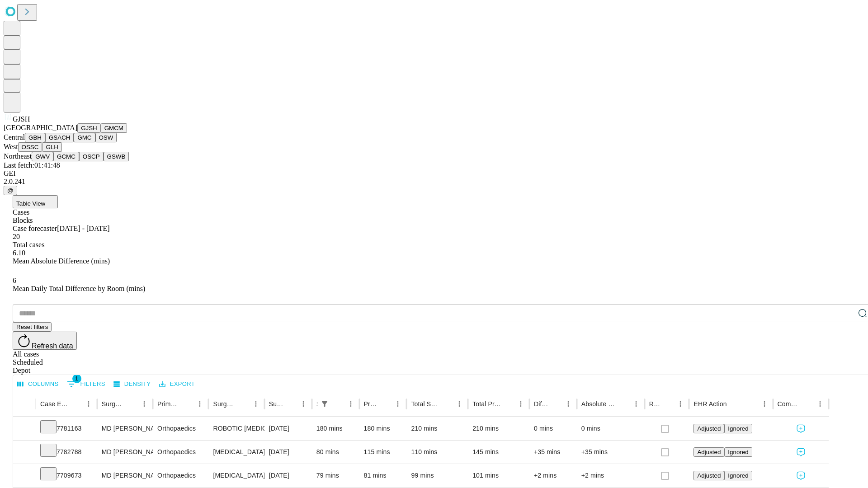  Describe the element at coordinates (18, 156) in the screenshot. I see `span: Northeast` at that location.